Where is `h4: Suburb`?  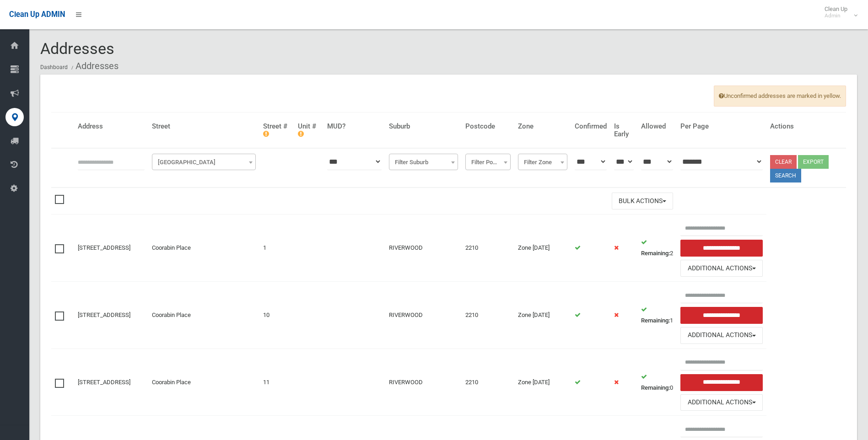
h4: Suburb is located at coordinates (424, 126).